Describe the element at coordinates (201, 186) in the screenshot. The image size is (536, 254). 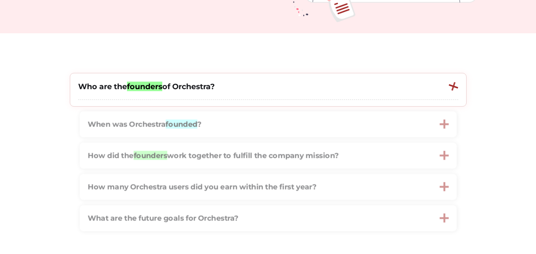
I see `strong: How many Orchestra users did you earn within the first year?` at that location.